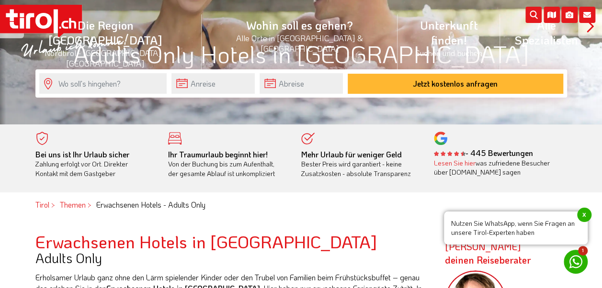 The height and width of the screenshot is (288, 602). What do you see at coordinates (483, 153) in the screenshot?
I see `b: - 445 Bewertungen` at bounding box center [483, 153].